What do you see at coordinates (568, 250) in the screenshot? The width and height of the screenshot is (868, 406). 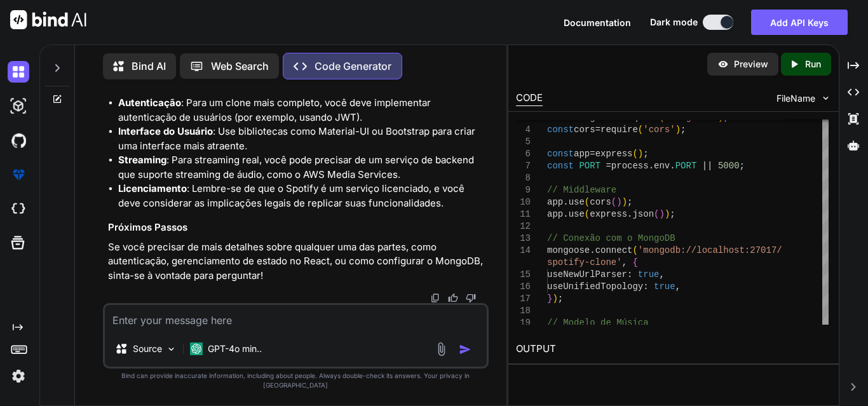 I see `span: mongoose` at bounding box center [568, 250].